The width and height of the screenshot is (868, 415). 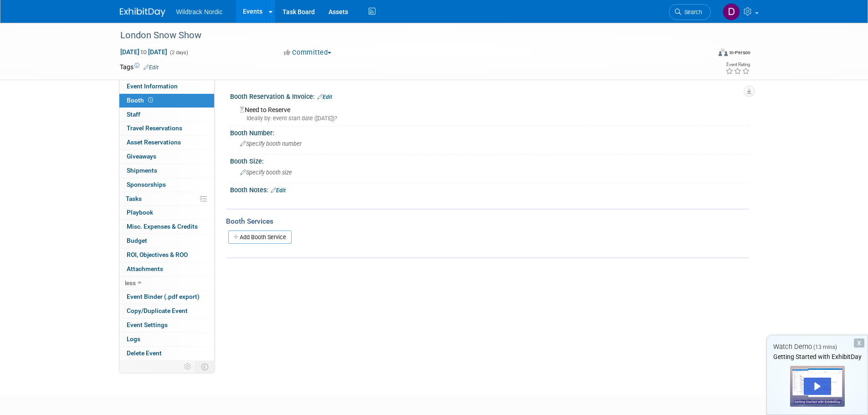 What do you see at coordinates (859, 343) in the screenshot?
I see `div: Dismiss` at bounding box center [859, 343].